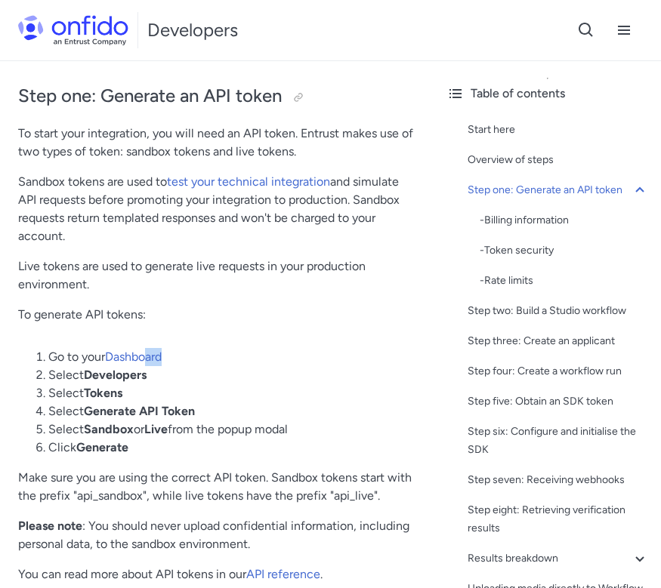  What do you see at coordinates (217, 315) in the screenshot?
I see `p: To generate API tokens:` at bounding box center [217, 315].